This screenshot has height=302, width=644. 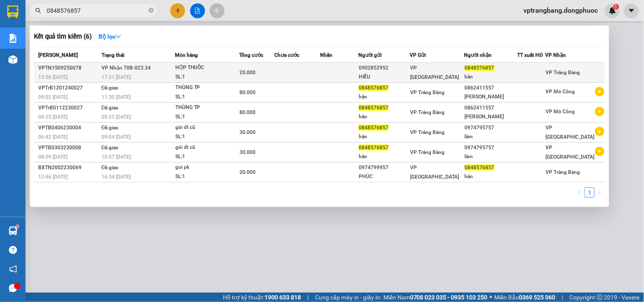 What do you see at coordinates (530, 55) in the screenshot?
I see `span: TT xuất HĐ` at bounding box center [530, 55].